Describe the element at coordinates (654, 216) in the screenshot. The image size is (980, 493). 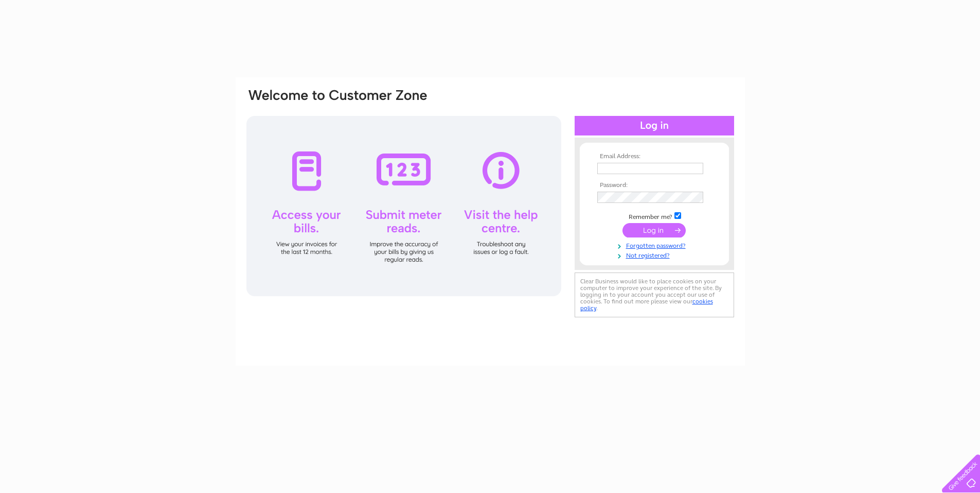
I see `td: Remember me?` at that location.